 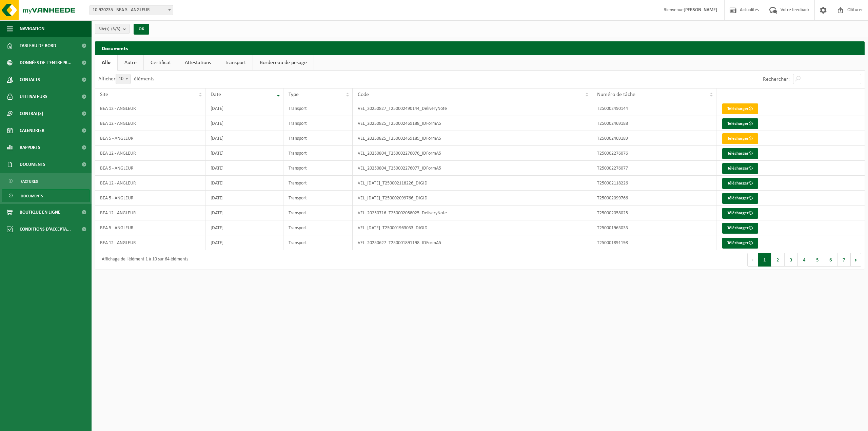 What do you see at coordinates (654, 109) in the screenshot?
I see `td: T250002490144` at bounding box center [654, 109].